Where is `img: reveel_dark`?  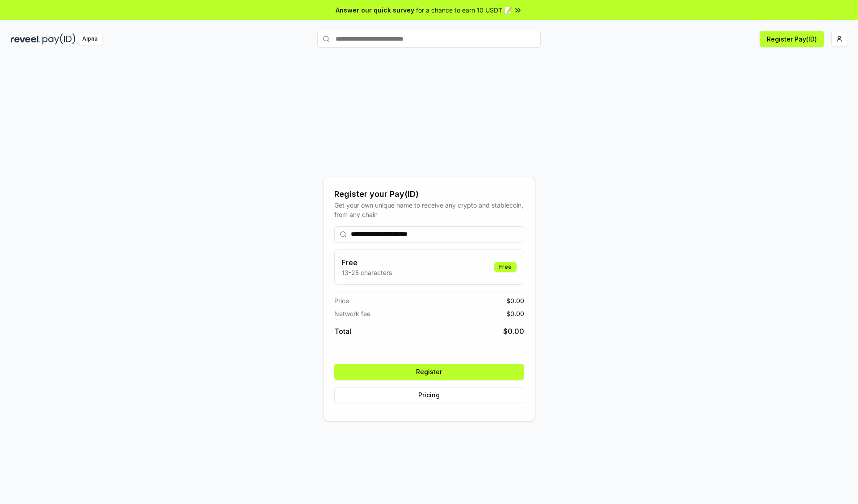
img: reveel_dark is located at coordinates (25, 39).